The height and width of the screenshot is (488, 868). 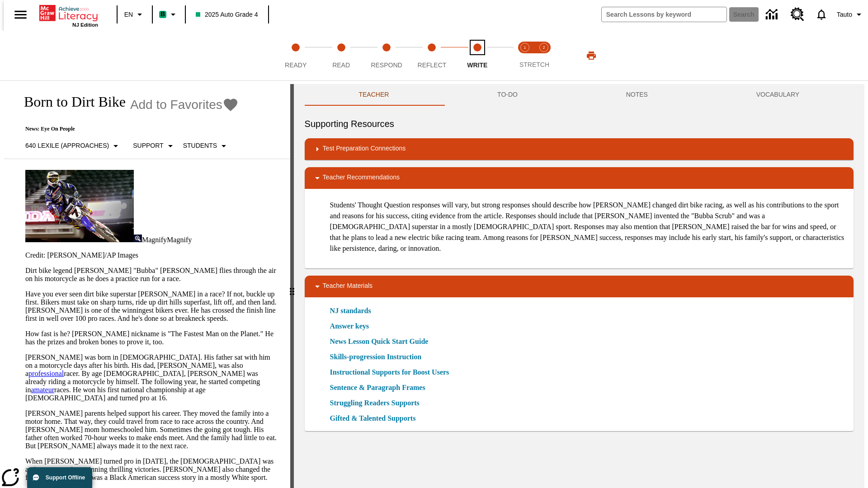 What do you see at coordinates (579, 124) in the screenshot?
I see `h6: Supporting Resources` at bounding box center [579, 124].